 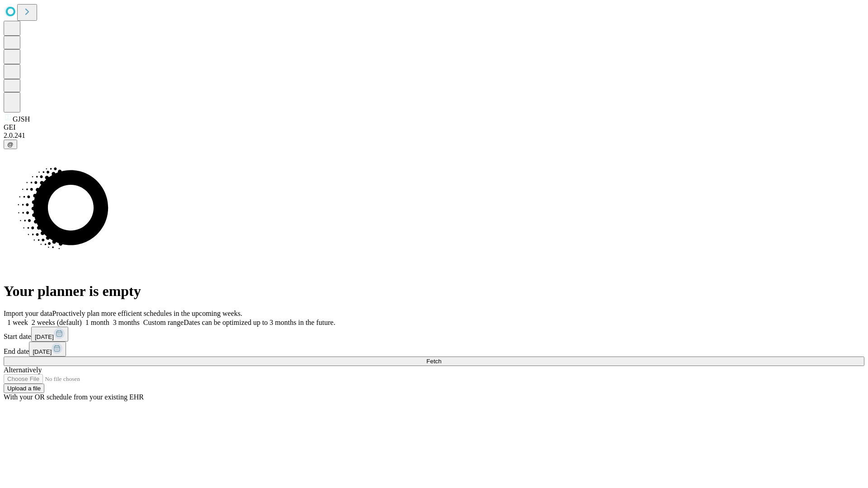 What do you see at coordinates (73, 397) in the screenshot?
I see `span: With your OR schedule from your existing EHR` at bounding box center [73, 397].